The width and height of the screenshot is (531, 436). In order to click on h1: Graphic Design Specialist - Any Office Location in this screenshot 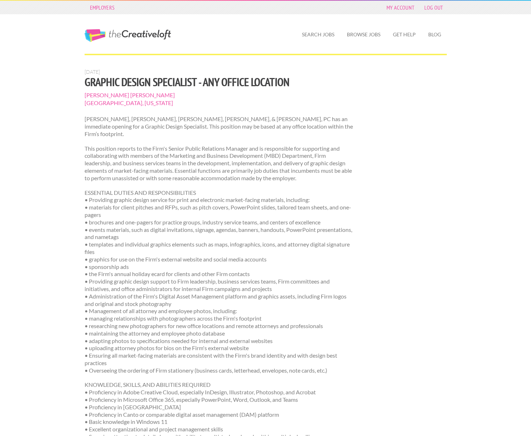, I will do `click(219, 82)`.